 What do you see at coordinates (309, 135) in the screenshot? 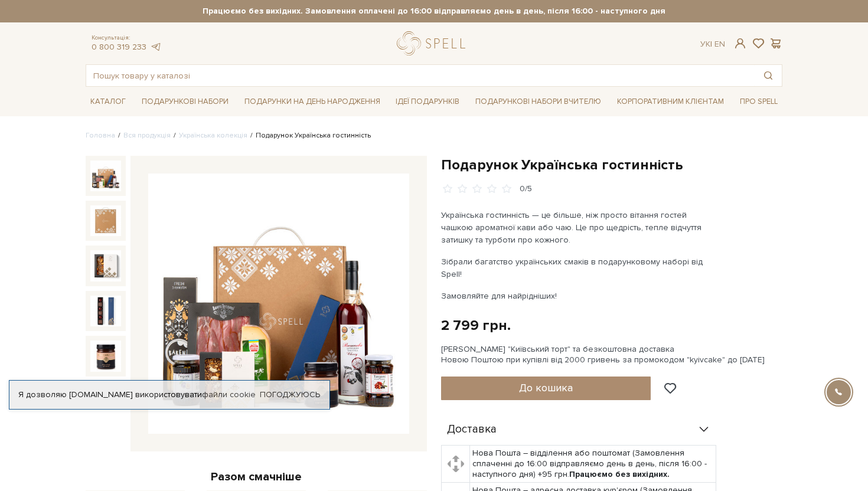
I see `li: Подарунок Українська гостинність` at bounding box center [309, 135].